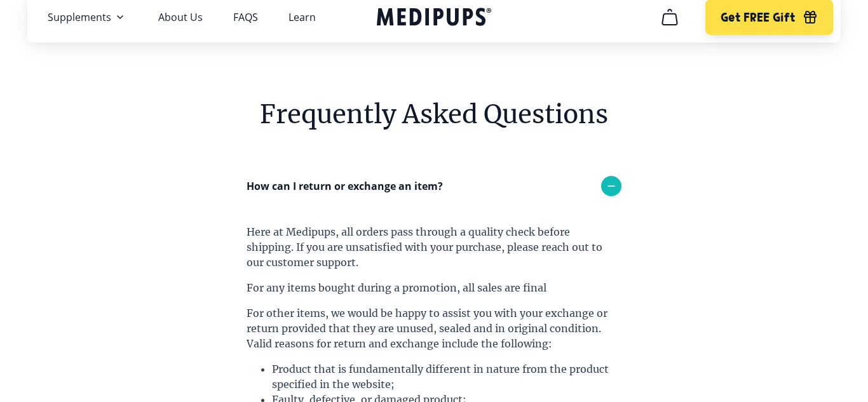  Describe the element at coordinates (302, 17) in the screenshot. I see `a: Learn` at that location.